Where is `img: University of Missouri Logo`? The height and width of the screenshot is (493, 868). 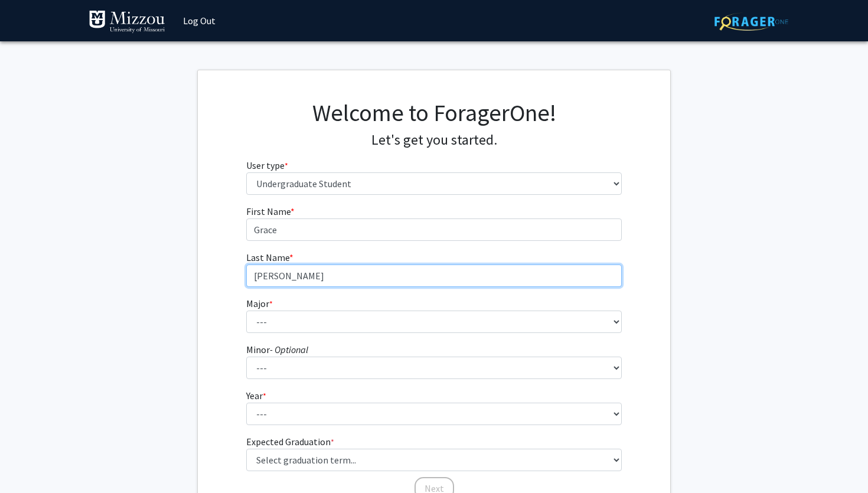 img: University of Missouri Logo is located at coordinates (127, 22).